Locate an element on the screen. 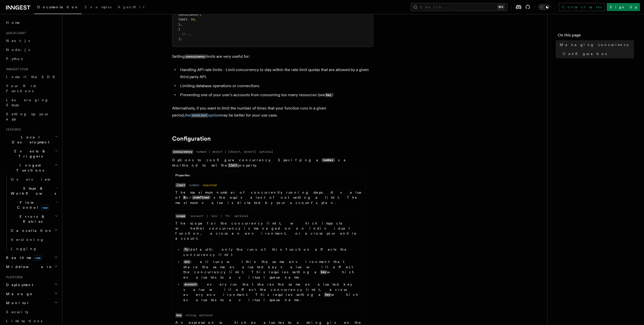 This screenshot has width=644, height=325. span: 10 is located at coordinates (193, 19).